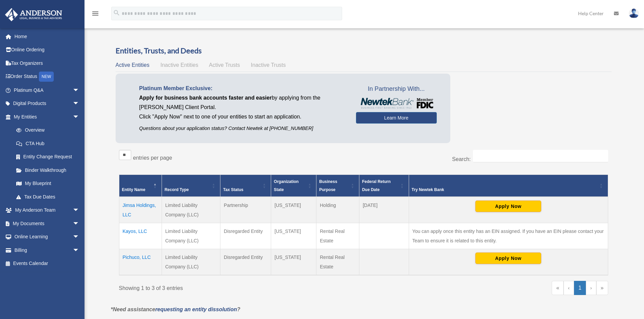 This screenshot has height=319, width=644. I want to click on span: Organization State, so click(286, 185).